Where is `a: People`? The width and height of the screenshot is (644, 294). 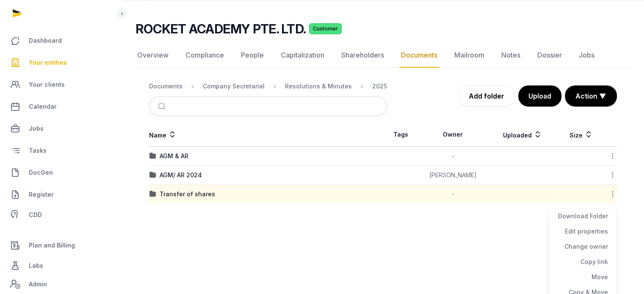 a: People is located at coordinates (252, 56).